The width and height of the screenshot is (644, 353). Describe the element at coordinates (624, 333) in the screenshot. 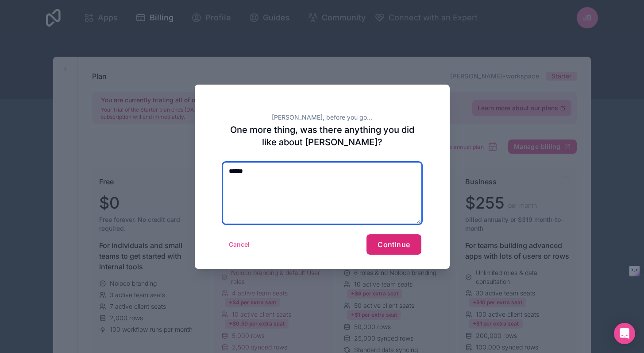

I see `div: Open Intercom Messenger` at that location.